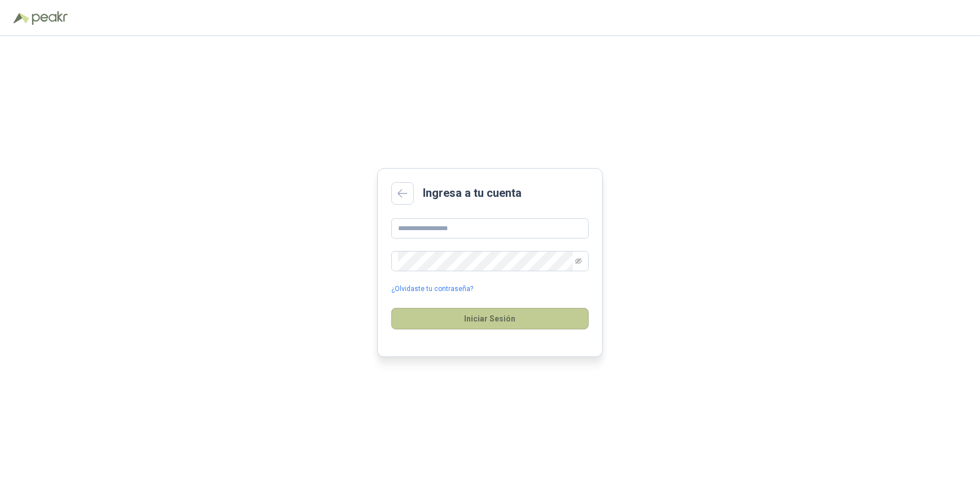 The width and height of the screenshot is (980, 489). I want to click on img: Peakr, so click(50, 18).